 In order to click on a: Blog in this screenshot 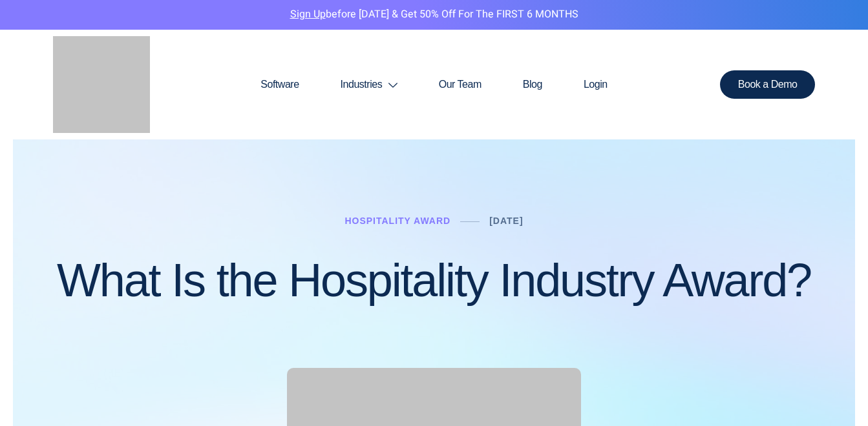, I will do `click(532, 85)`.